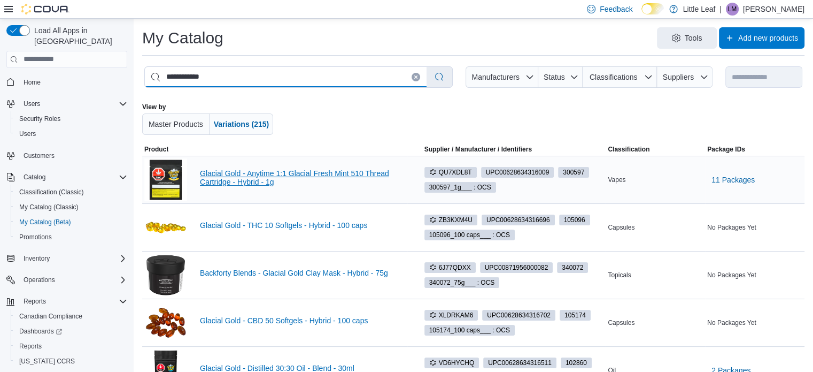  What do you see at coordinates (554, 77) in the screenshot?
I see `span: Status` at bounding box center [554, 77].